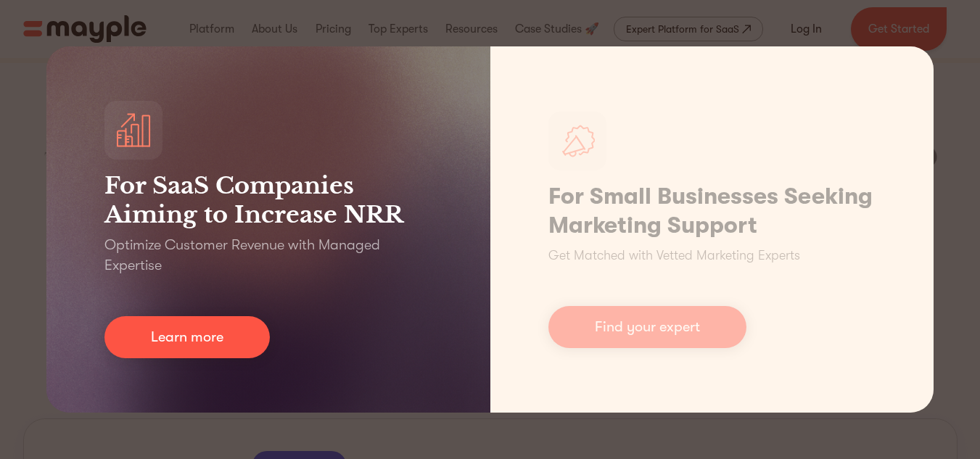  Describe the element at coordinates (268, 200) in the screenshot. I see `h3: For SaaS Companies Aiming to Increase NRR` at that location.